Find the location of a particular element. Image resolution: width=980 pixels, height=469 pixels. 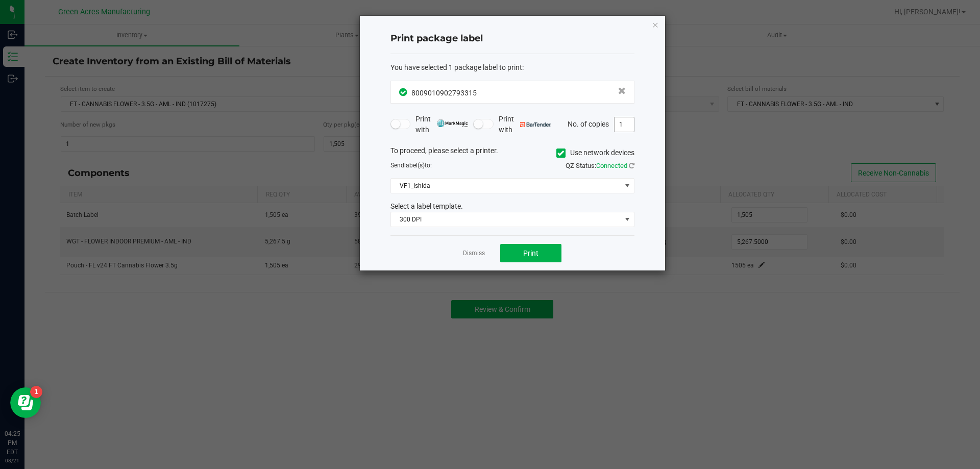

span: You have selected 1 package label to print is located at coordinates (456, 68).